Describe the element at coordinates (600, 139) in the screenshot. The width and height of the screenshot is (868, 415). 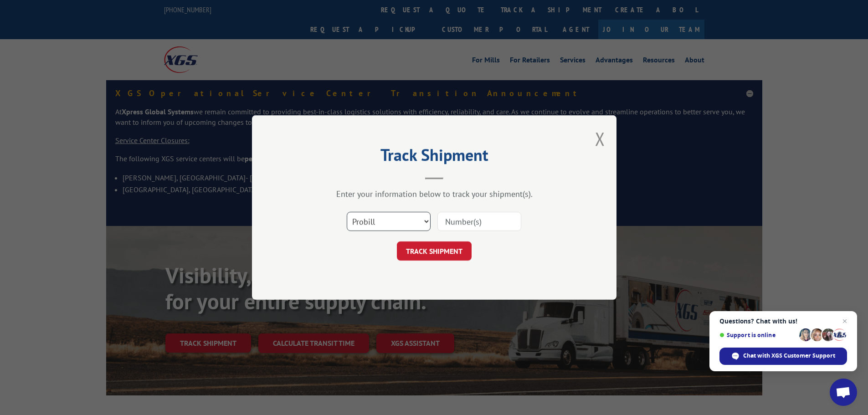
I see `button: Close modal` at that location.